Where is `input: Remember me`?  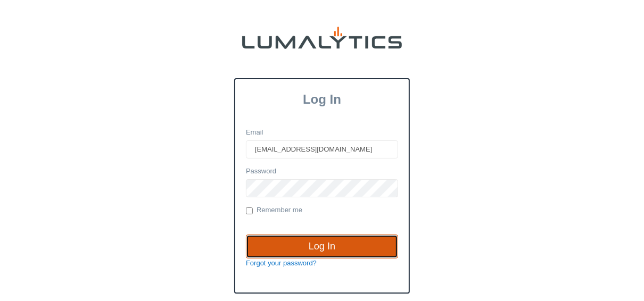 input: Remember me is located at coordinates (249, 211).